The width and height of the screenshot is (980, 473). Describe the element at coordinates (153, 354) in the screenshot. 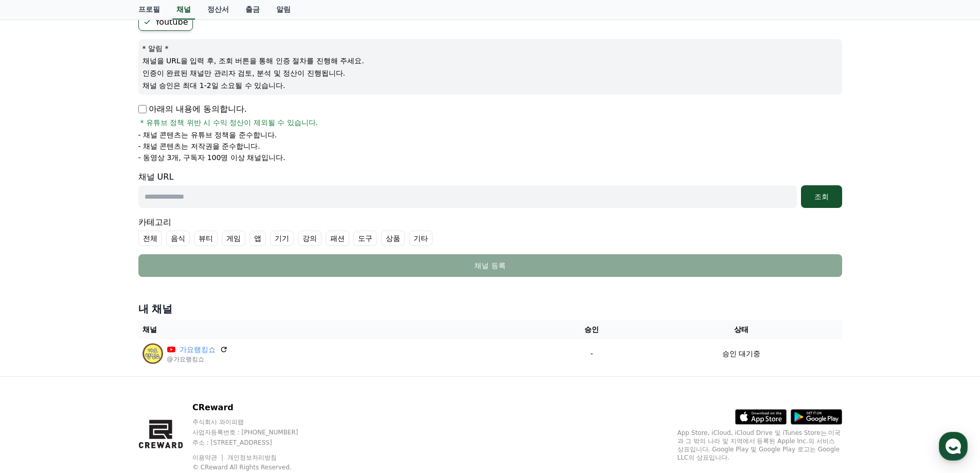

I see `img: 가요랭킹쇼` at that location.